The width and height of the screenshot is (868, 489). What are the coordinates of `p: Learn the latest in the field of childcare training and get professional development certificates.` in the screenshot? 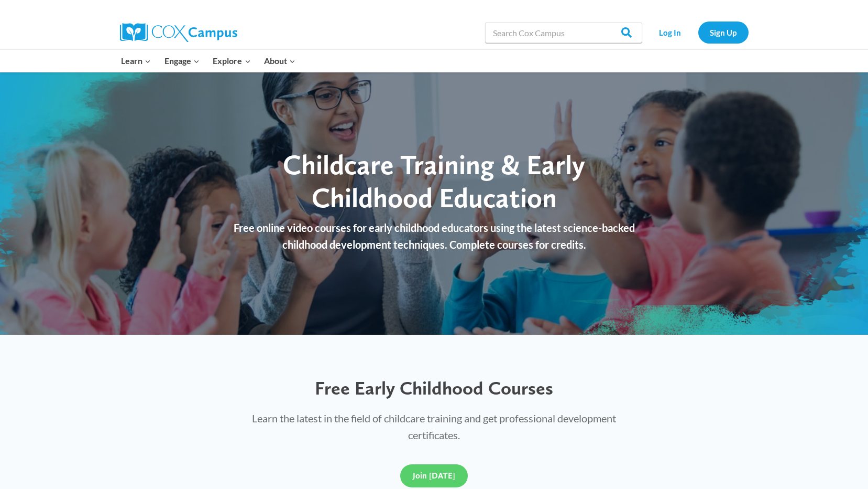 It's located at (435, 426).